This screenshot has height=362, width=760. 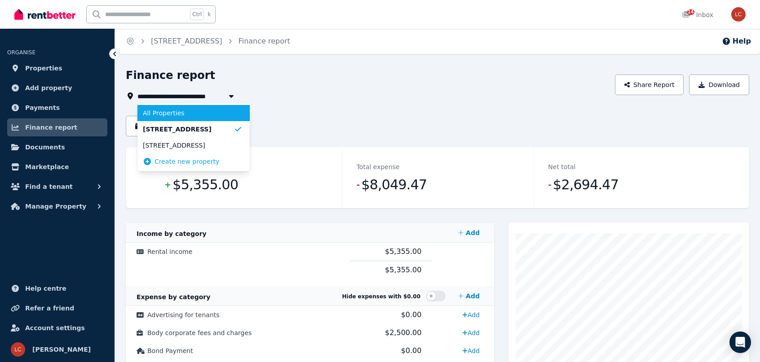 What do you see at coordinates (586, 185) in the screenshot?
I see `span: $2,694.47` at bounding box center [586, 185].